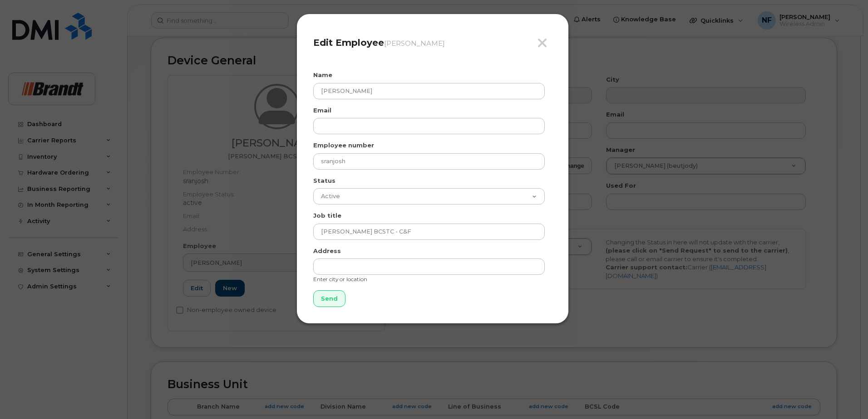 The height and width of the screenshot is (419, 868). What do you see at coordinates (327, 251) in the screenshot?
I see `label: Address` at bounding box center [327, 251].